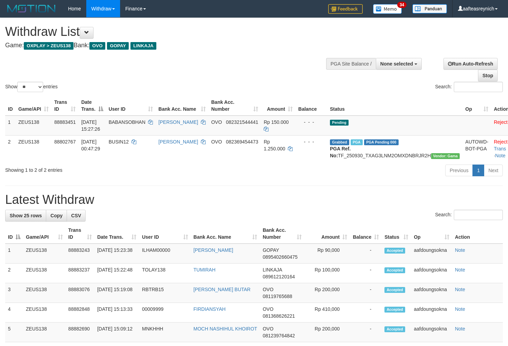  What do you see at coordinates (26, 216) in the screenshot?
I see `span: Show 25 rows` at bounding box center [26, 216].